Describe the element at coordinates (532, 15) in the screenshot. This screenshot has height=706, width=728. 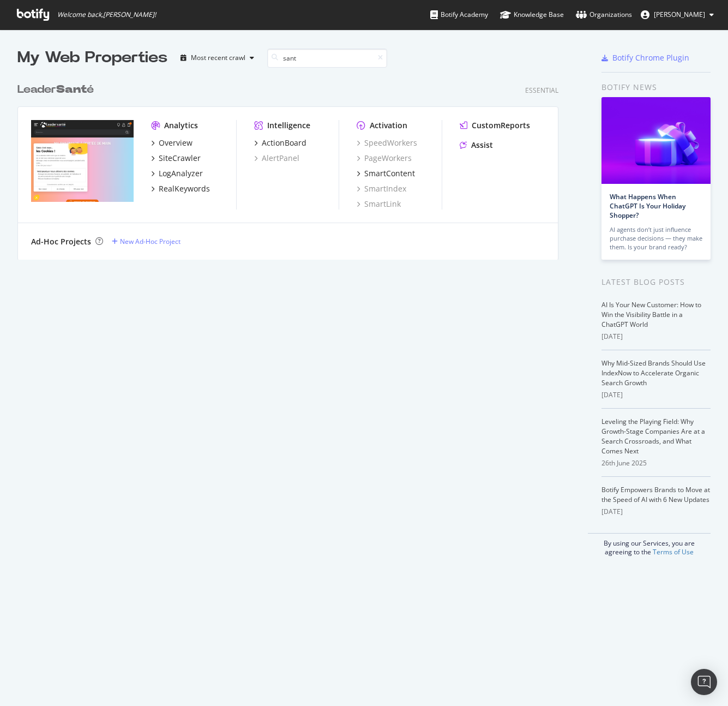
I see `div: Knowledge Base` at that location.